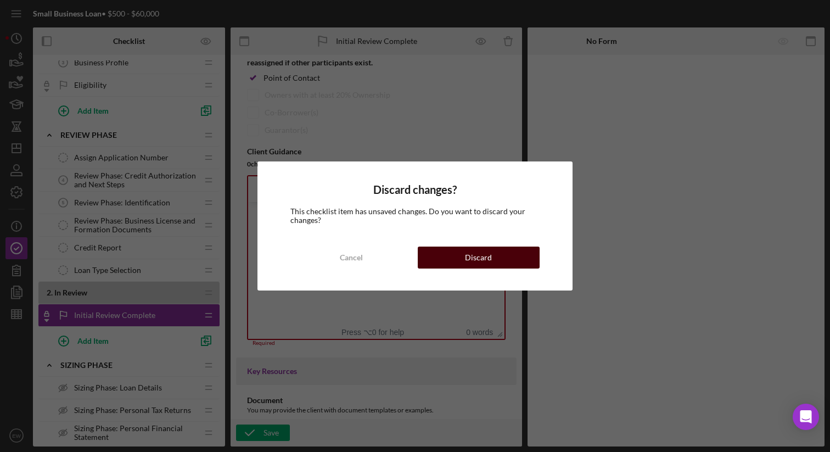 The image size is (830, 452). Describe the element at coordinates (351, 257) in the screenshot. I see `button: Cancel` at that location.